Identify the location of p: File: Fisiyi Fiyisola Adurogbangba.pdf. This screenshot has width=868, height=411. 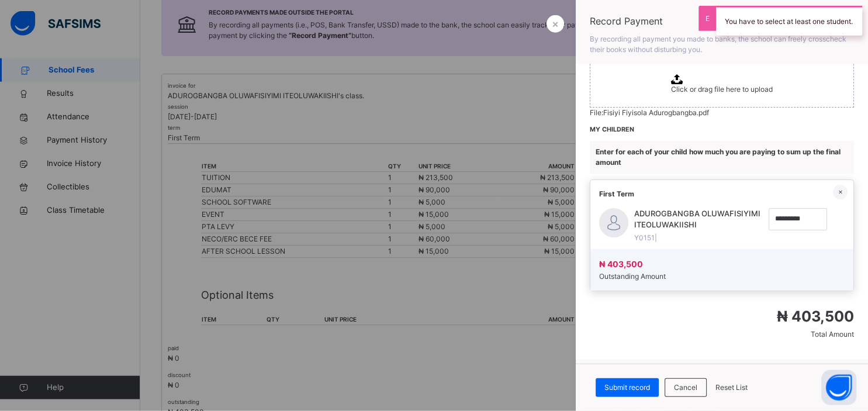
(722, 113).